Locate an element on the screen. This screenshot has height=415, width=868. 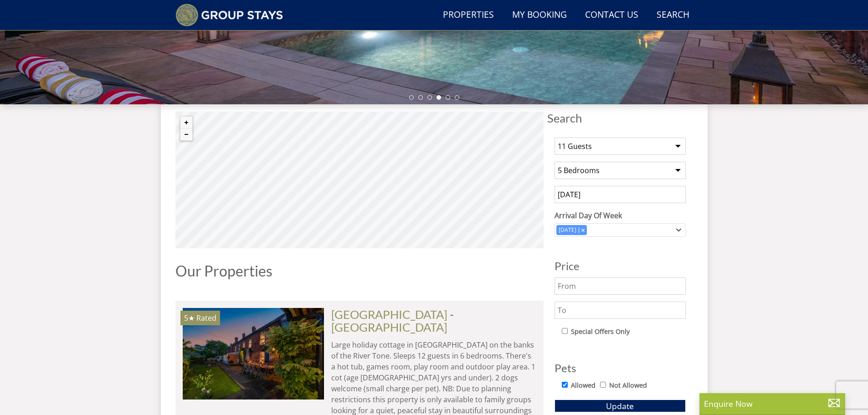
label: Arrival Day Of Week is located at coordinates (619, 216).